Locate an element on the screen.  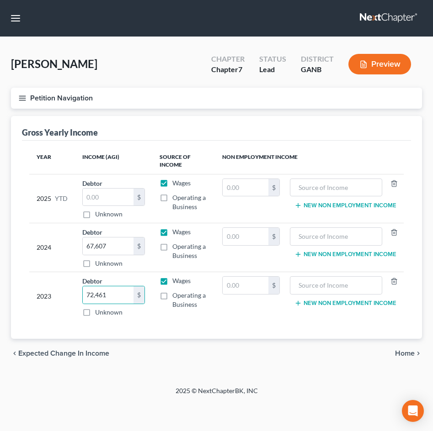
div: 2025 is located at coordinates (52, 199).